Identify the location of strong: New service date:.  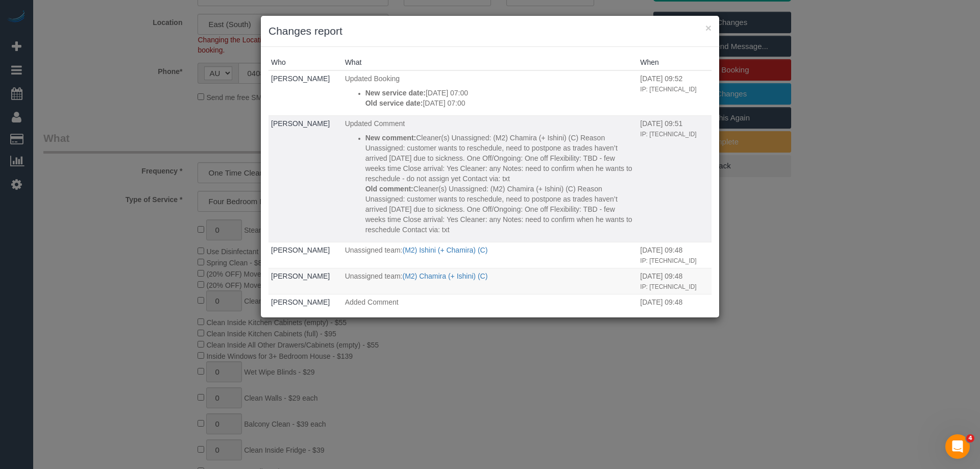
(395, 93).